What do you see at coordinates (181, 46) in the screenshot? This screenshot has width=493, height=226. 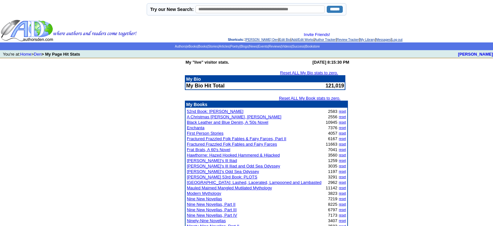 I see `a: Authors` at bounding box center [181, 46].